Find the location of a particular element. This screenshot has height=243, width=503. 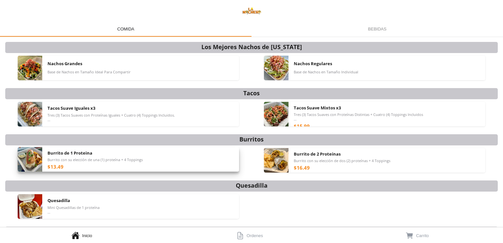

span: Tacos Suave Iguales x3 is located at coordinates (71, 108).